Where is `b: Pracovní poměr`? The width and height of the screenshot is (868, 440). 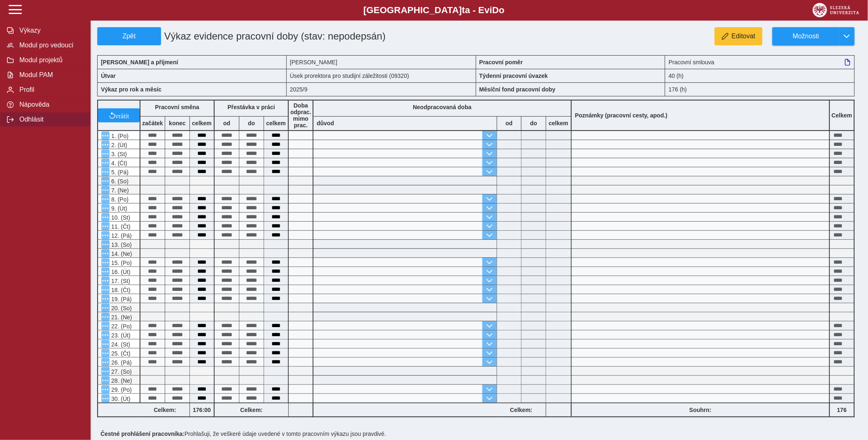
b: Pracovní poměr is located at coordinates (501, 62).